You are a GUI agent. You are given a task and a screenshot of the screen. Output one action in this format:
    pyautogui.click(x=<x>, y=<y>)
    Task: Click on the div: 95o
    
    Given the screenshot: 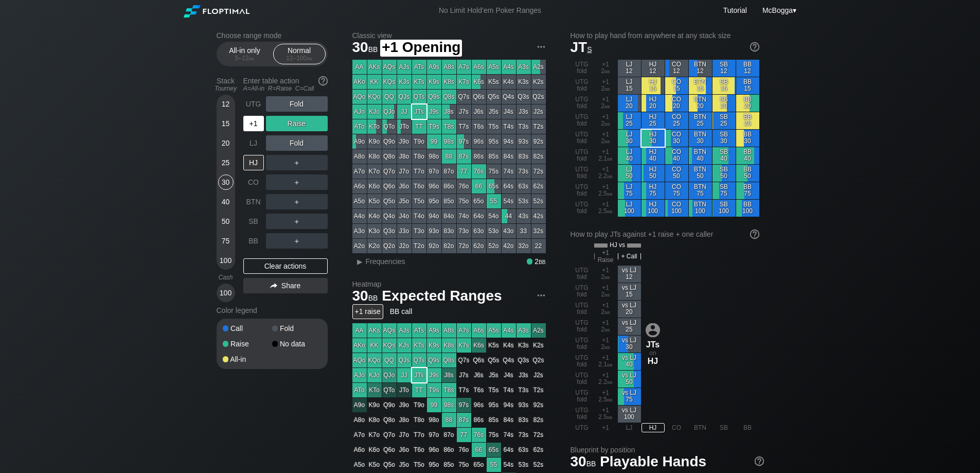 What is the action you would take?
    pyautogui.click(x=434, y=201)
    